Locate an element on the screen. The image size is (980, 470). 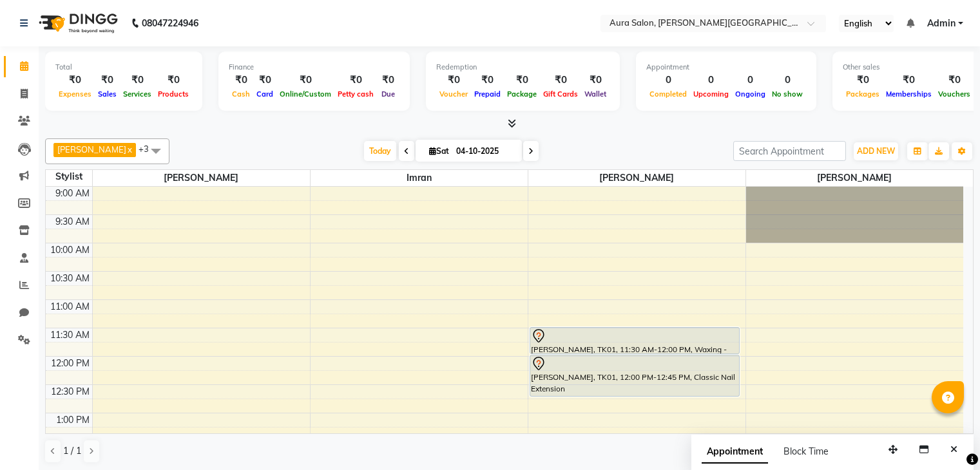
span: Sales is located at coordinates (107, 94).